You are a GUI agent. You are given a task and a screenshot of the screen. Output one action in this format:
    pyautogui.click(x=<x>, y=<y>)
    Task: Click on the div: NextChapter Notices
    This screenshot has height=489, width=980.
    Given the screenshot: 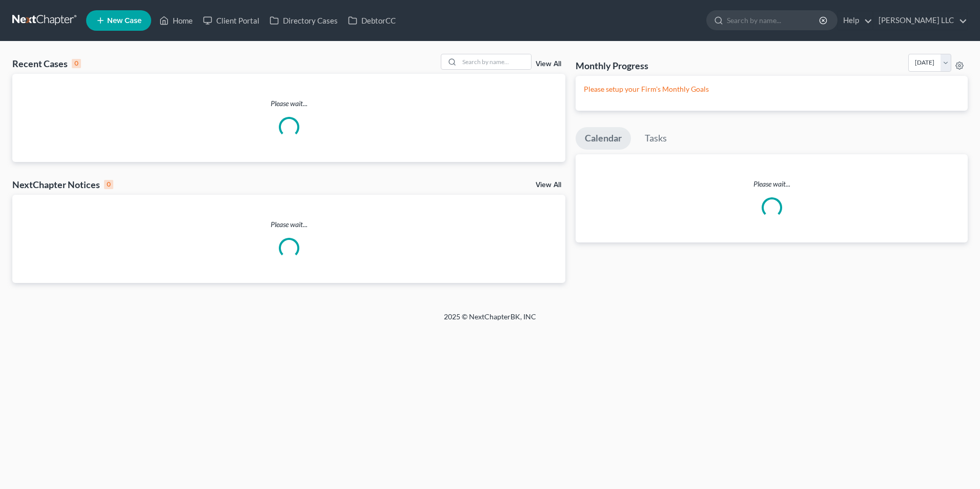 What is the action you would take?
    pyautogui.click(x=62, y=185)
    